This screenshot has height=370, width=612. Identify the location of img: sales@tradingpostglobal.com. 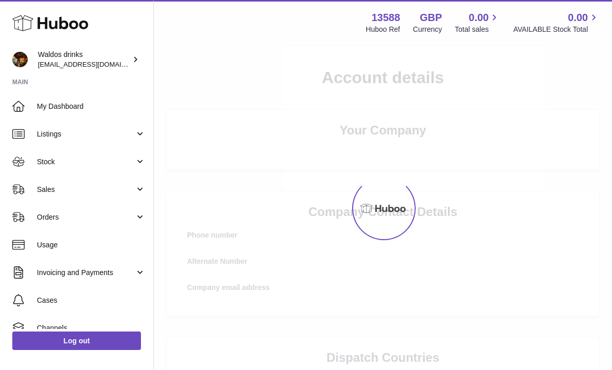
(20, 59).